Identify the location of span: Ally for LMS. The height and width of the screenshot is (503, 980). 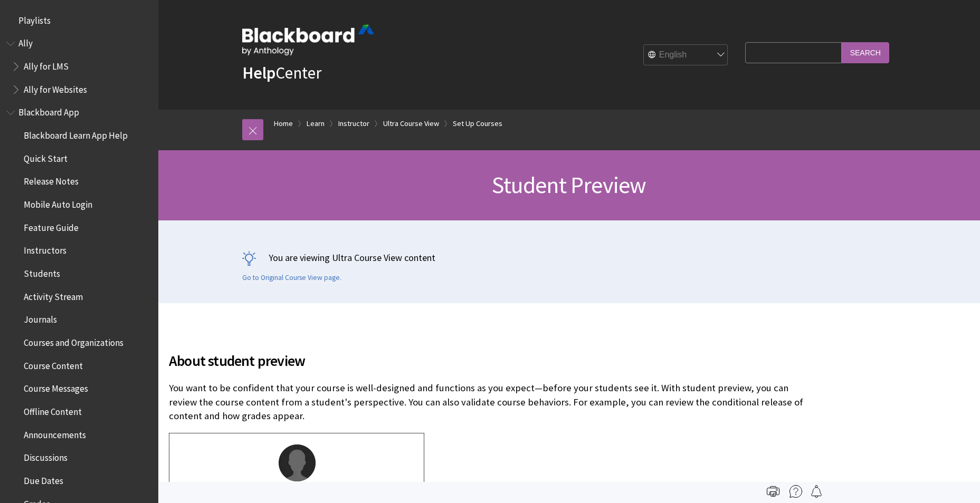
(46, 64).